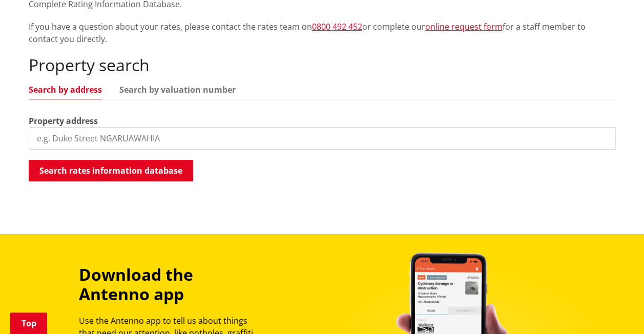  Describe the element at coordinates (29, 323) in the screenshot. I see `a: Top` at that location.